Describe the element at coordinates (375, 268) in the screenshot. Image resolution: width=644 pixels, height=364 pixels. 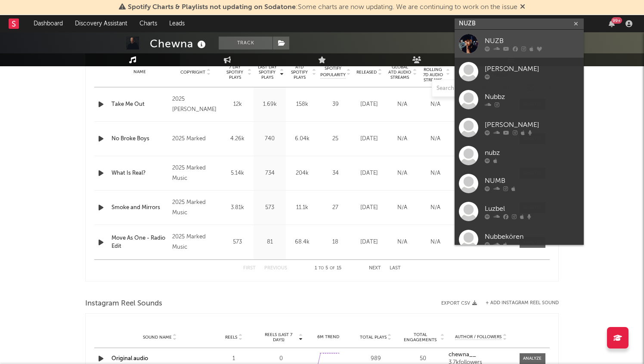
I see `button: Next` at that location.